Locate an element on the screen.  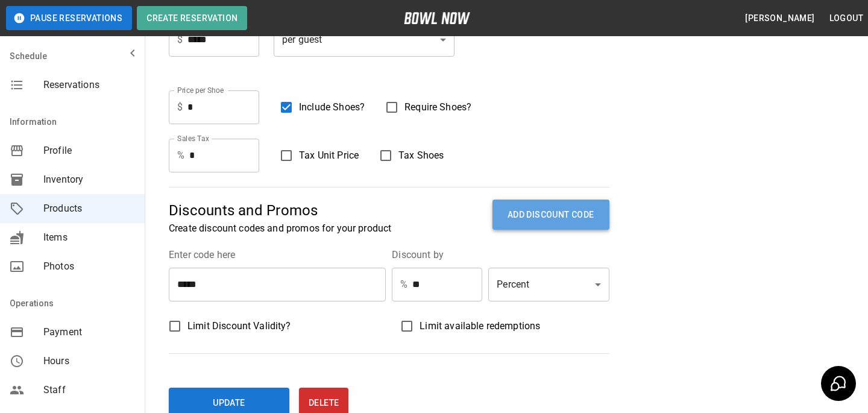
span: Inventory is located at coordinates (89, 180).